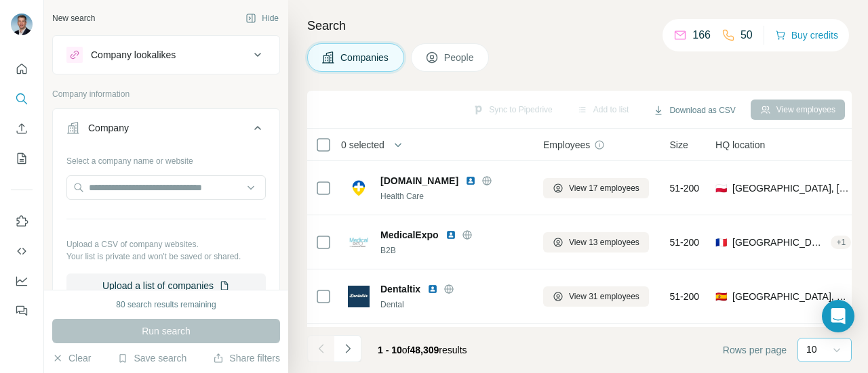 This screenshot has height=373, width=868. I want to click on img: Logo of Dentaltix, so click(358, 297).